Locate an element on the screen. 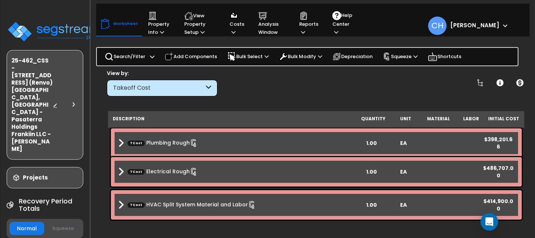 Image resolution: width=535 pixels, height=238 pixels. div: Add Components is located at coordinates (191, 57).